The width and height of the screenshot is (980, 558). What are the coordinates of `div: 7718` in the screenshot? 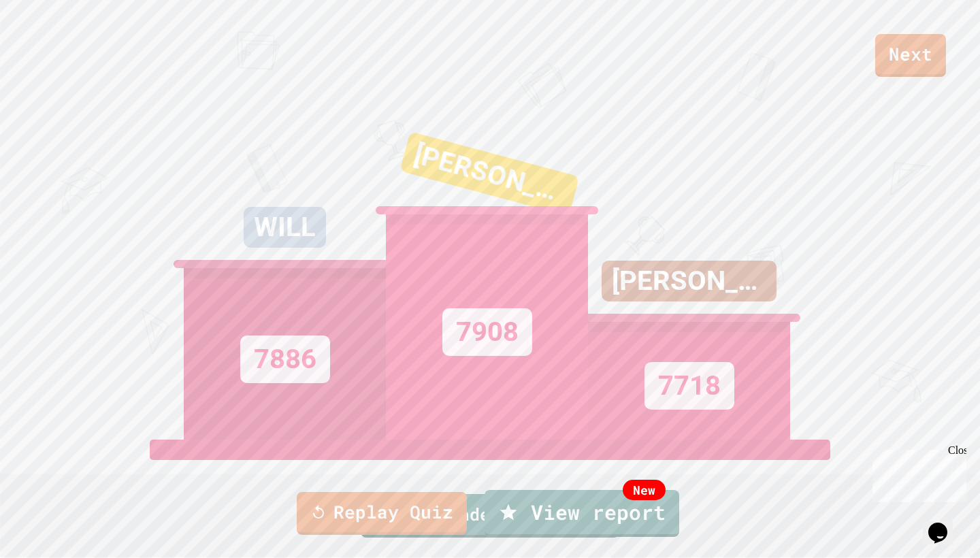 It's located at (690, 386).